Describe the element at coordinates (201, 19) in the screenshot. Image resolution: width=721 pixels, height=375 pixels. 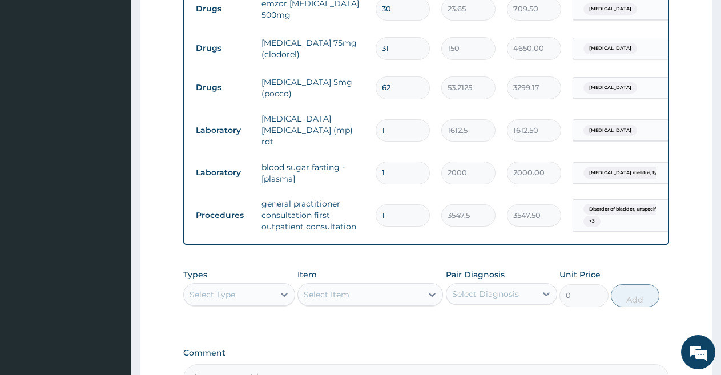
I see `div: Minimize live chat window` at that location.